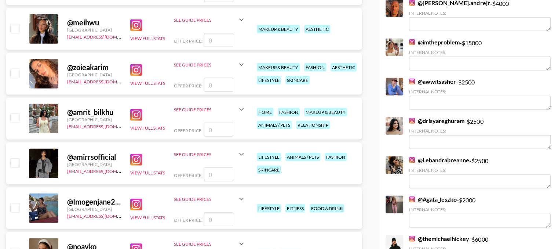  Describe the element at coordinates (433, 199) in the screenshot. I see `a: @Agata_leszko` at that location.